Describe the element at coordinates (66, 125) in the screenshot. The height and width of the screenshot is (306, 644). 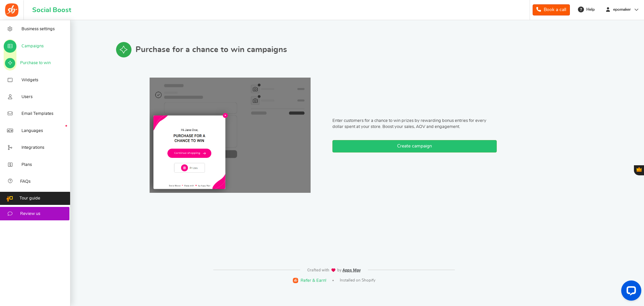
I see `em: New` at that location.